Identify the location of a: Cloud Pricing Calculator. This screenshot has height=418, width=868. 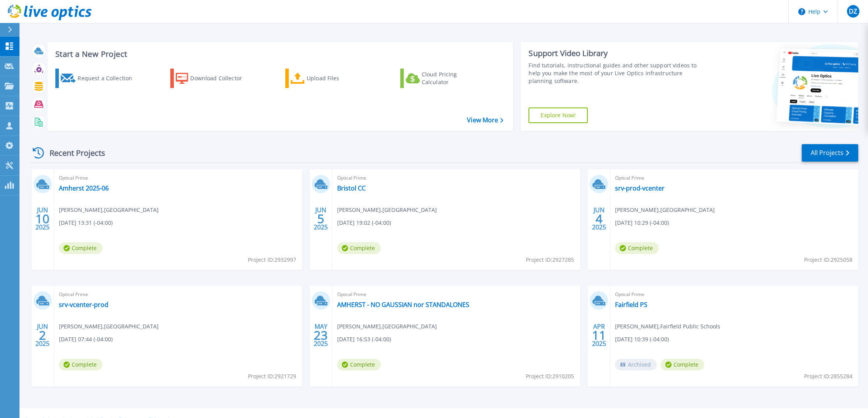
(443, 79).